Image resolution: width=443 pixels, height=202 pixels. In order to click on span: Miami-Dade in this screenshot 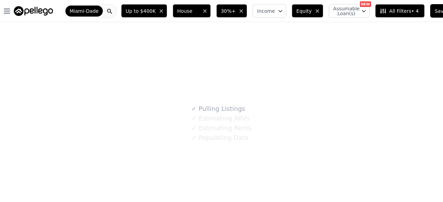, I will do `click(84, 11)`.